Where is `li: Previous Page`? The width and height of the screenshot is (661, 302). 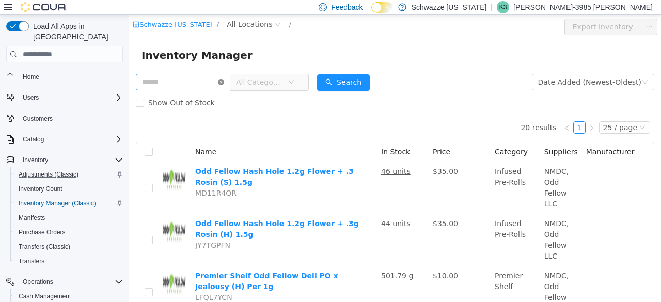 li: Previous Page is located at coordinates (438, 113).